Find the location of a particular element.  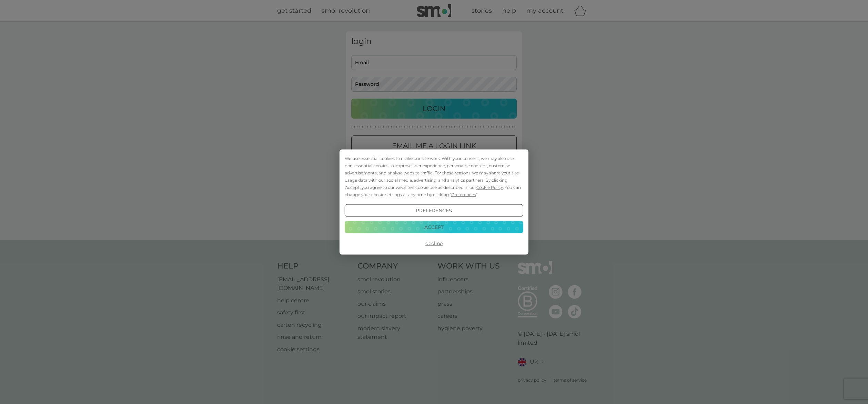

button: Accept is located at coordinates (434, 227).